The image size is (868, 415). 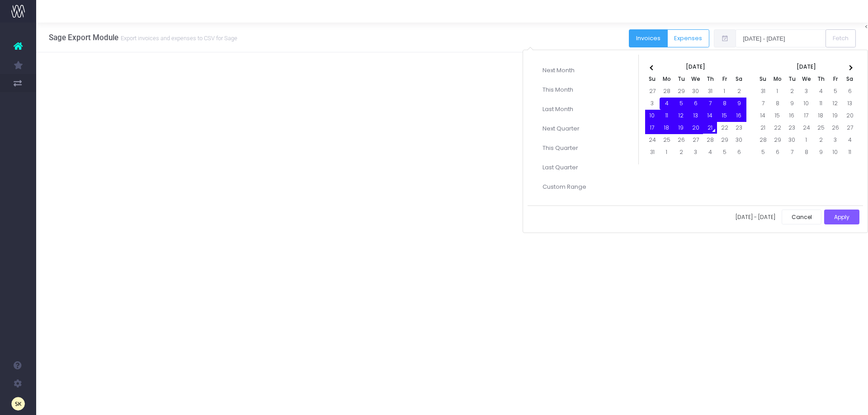 I want to click on button: Expenses, so click(x=689, y=38).